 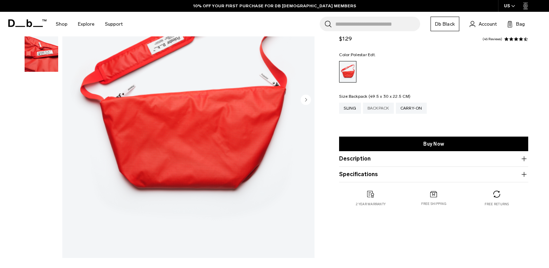 What do you see at coordinates (515, 24) in the screenshot?
I see `button: Bag` at bounding box center [515, 24].